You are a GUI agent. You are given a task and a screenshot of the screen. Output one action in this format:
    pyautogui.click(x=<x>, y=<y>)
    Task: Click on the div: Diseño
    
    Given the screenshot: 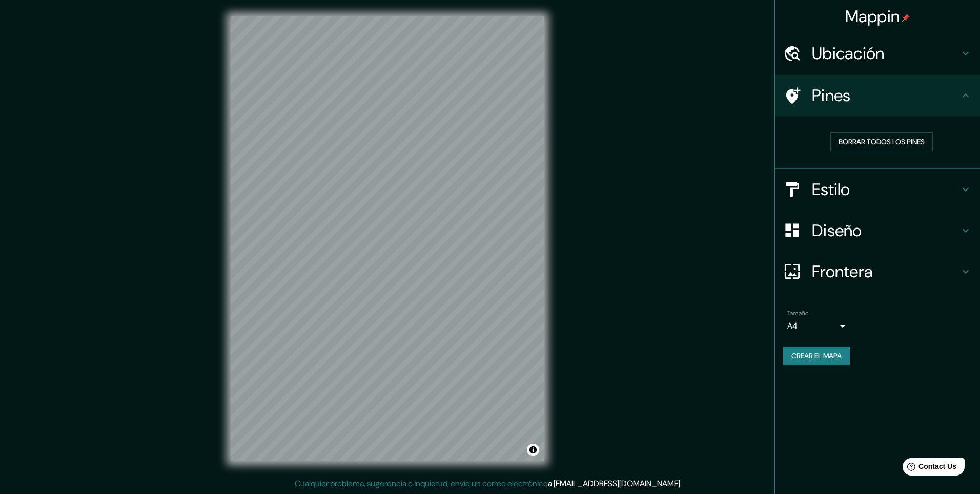 What is the action you would take?
    pyautogui.click(x=878, y=231)
    